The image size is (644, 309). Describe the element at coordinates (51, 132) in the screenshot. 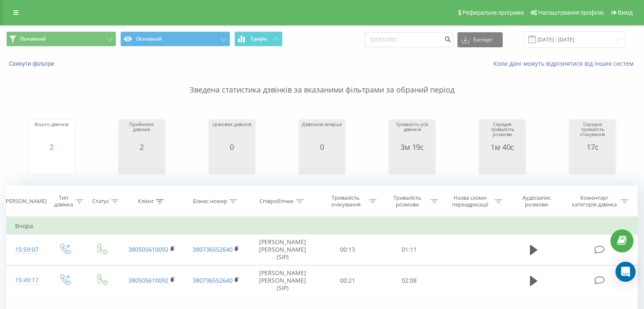

I see `div: Всього дзвінків` at that location.